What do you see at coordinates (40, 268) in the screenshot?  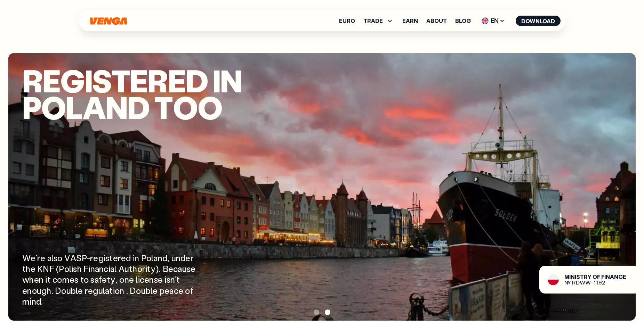 I see `span: K` at bounding box center [40, 268].